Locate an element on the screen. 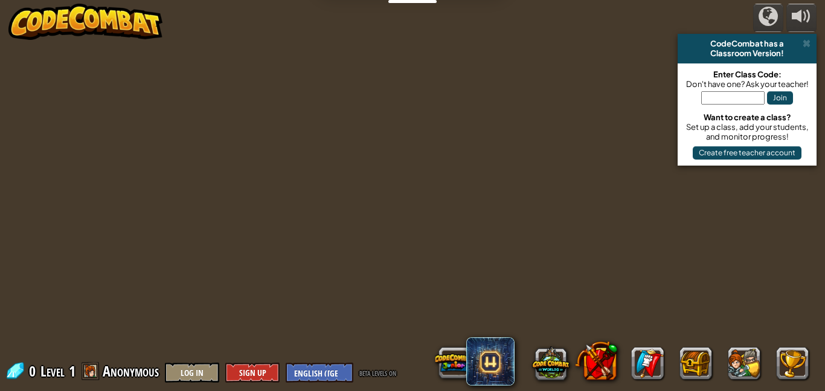 Image resolution: width=825 pixels, height=391 pixels. span: 0 is located at coordinates (34, 371).